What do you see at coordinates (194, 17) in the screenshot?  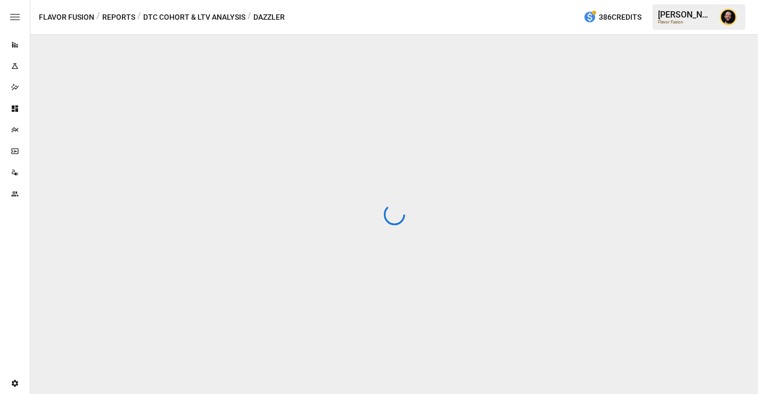 I see `button: DTC Cohort & LTV Analysis` at bounding box center [194, 17].